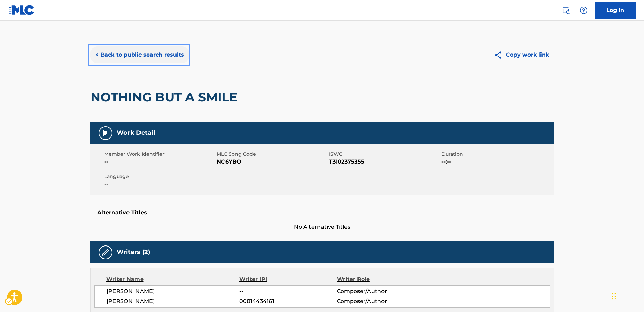  I want to click on div: Chat Widget, so click(627, 295).